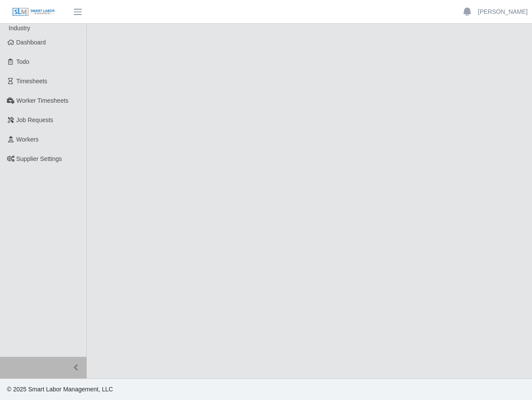  Describe the element at coordinates (23, 62) in the screenshot. I see `span: Todo` at that location.